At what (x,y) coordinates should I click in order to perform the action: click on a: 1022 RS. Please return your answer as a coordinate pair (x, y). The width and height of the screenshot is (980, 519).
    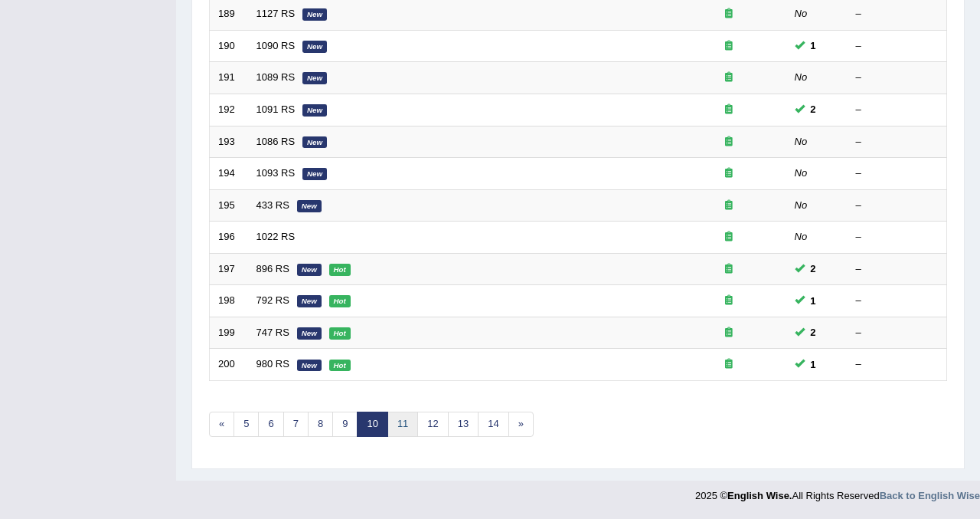
    Looking at the image, I should click on (275, 236).